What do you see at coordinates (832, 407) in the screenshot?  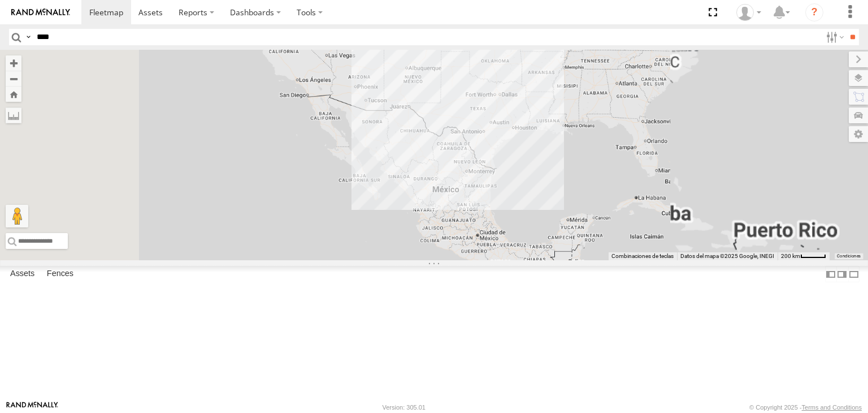 I see `a: Terms and Conditions` at bounding box center [832, 407].